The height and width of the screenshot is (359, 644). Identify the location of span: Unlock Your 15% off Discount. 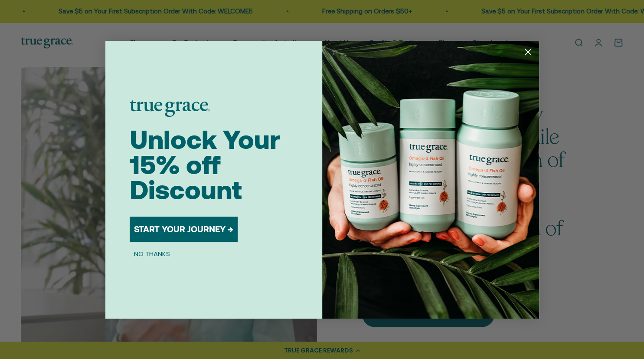
(205, 165).